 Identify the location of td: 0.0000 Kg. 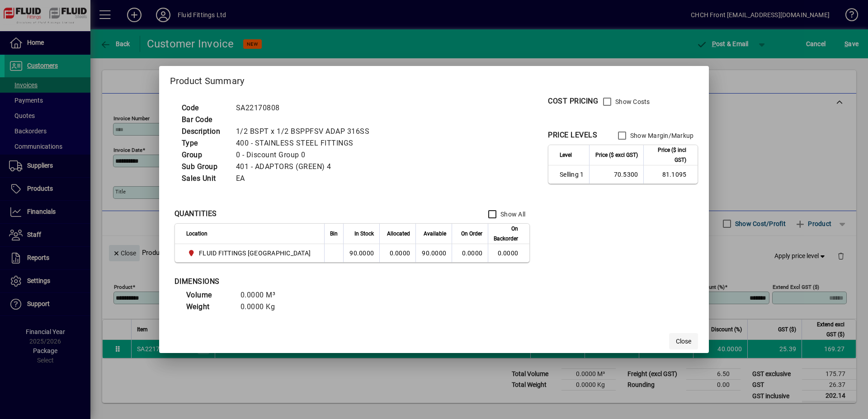
(263, 307).